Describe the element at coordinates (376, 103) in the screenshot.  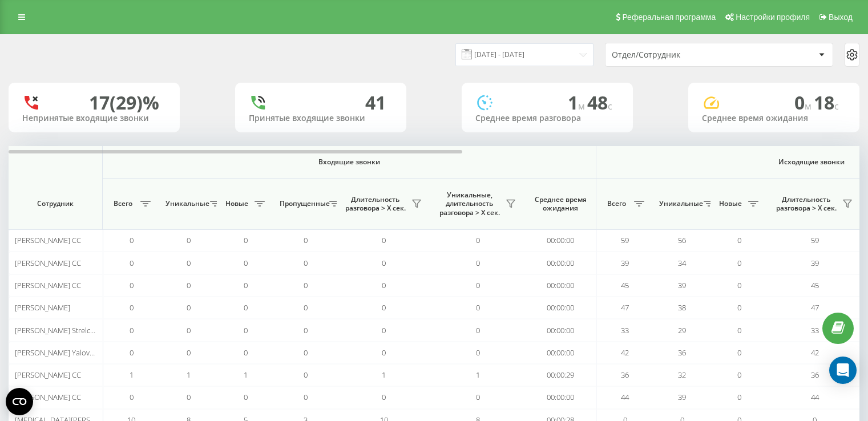
I see `div: 41` at that location.